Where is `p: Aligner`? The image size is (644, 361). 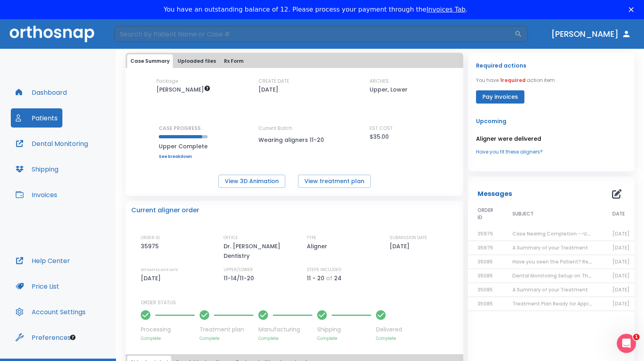 p: Aligner is located at coordinates (318, 246).